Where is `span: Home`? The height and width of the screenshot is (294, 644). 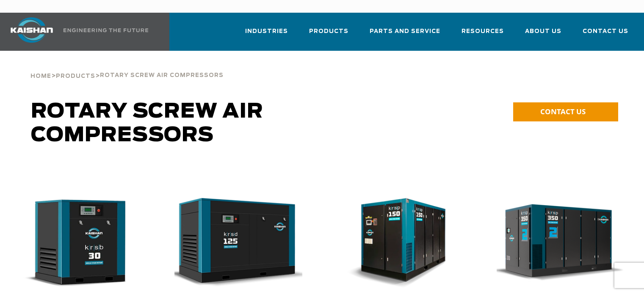
span: Home is located at coordinates (41, 76).